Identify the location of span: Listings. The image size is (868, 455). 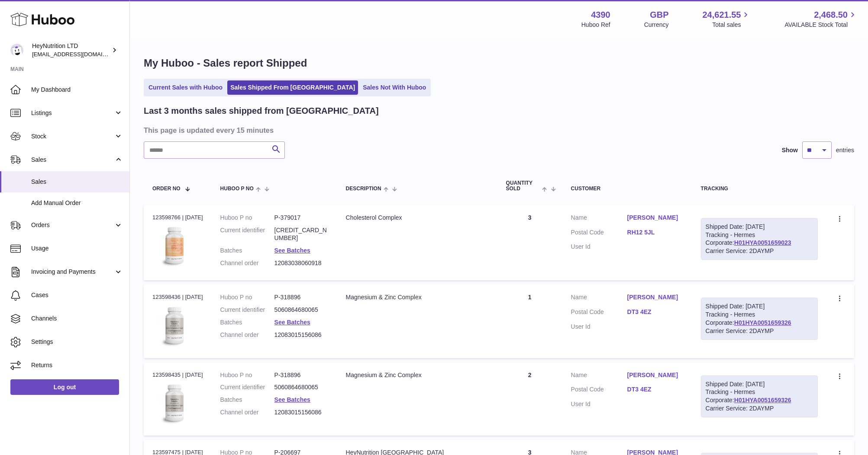
(72, 113).